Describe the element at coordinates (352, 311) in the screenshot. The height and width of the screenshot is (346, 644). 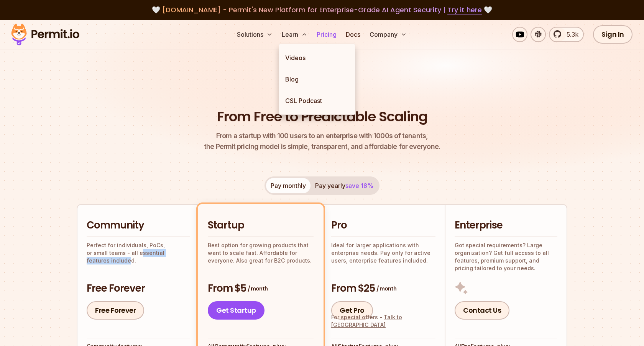
I see `a: Get Pro` at that location.